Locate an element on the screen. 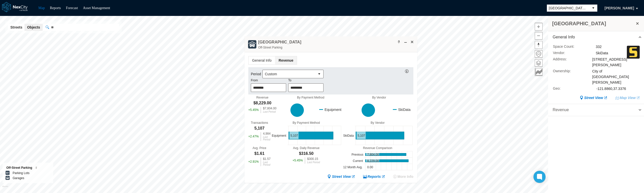 The width and height of the screenshot is (644, 193). button: Layers management is located at coordinates (538, 63).